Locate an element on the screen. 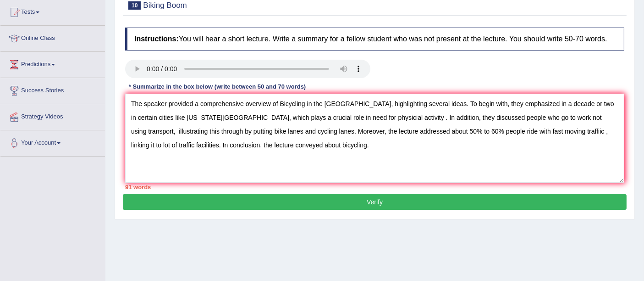 Image resolution: width=644 pixels, height=281 pixels. span: 10 is located at coordinates (134, 5).